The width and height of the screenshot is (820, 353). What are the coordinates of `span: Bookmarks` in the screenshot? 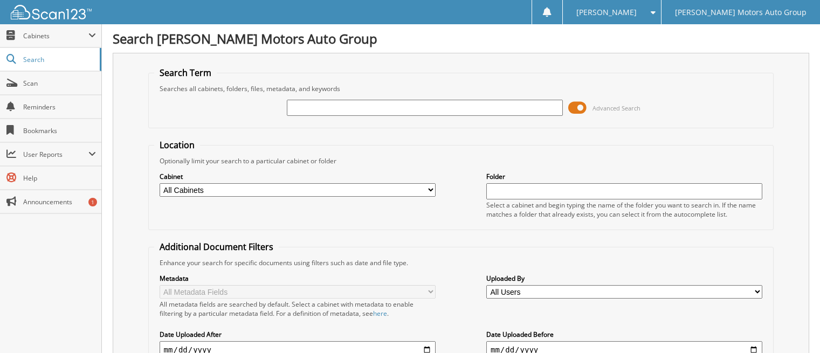 It's located at (59, 130).